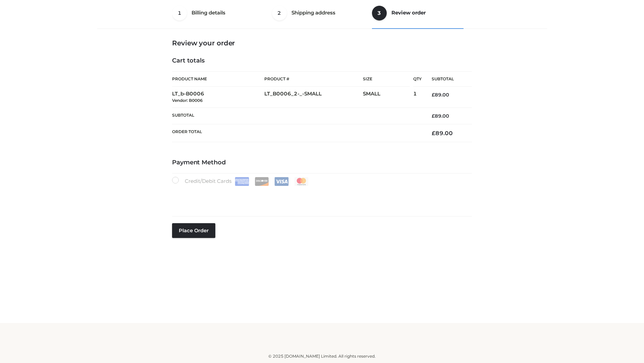  What do you see at coordinates (322, 162) in the screenshot?
I see `h4: Payment Method` at bounding box center [322, 162].